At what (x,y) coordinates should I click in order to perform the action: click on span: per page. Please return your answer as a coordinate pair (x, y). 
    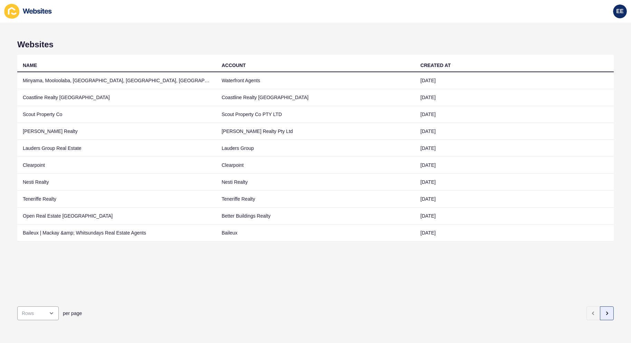
    Looking at the image, I should click on (72, 313).